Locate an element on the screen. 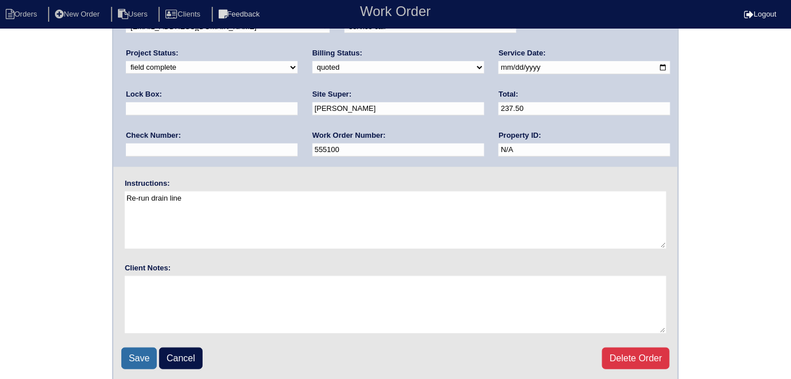 This screenshot has height=379, width=791. label: Instructions: is located at coordinates (147, 184).